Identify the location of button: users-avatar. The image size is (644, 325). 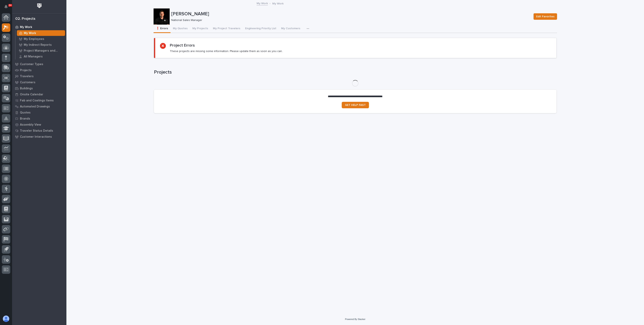
(6, 319).